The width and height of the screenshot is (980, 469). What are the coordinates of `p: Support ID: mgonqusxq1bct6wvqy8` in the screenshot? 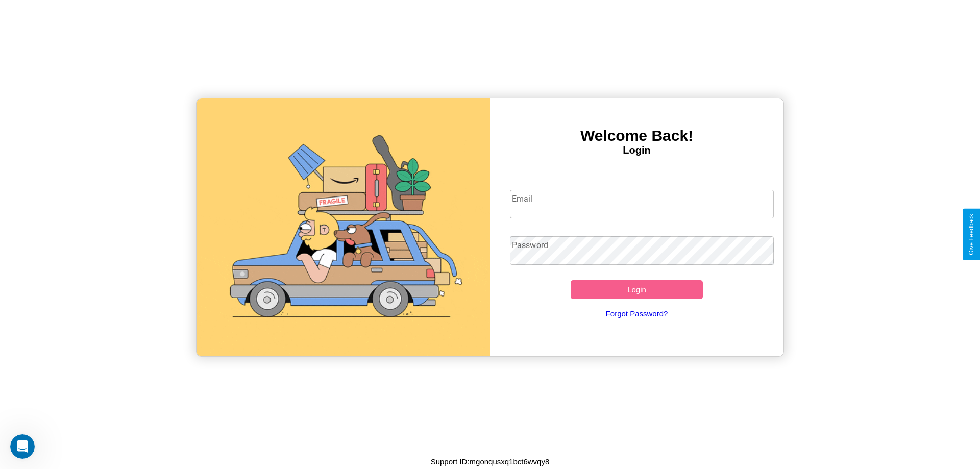 It's located at (490, 461).